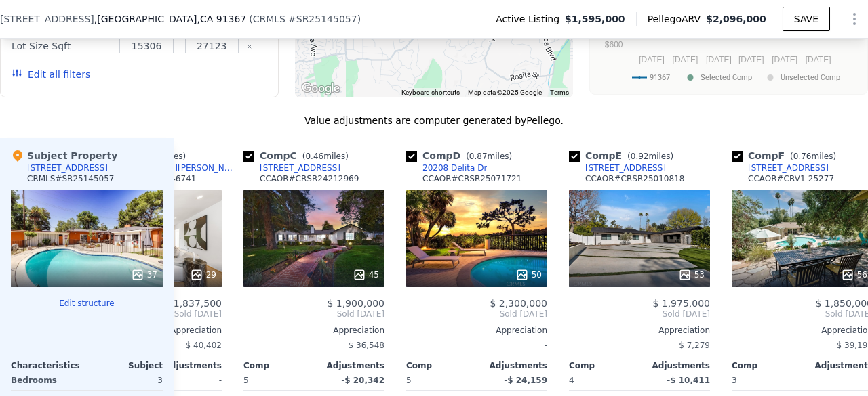 The height and width of the screenshot is (396, 868). What do you see at coordinates (806, 19) in the screenshot?
I see `button: SAVE` at bounding box center [806, 19].